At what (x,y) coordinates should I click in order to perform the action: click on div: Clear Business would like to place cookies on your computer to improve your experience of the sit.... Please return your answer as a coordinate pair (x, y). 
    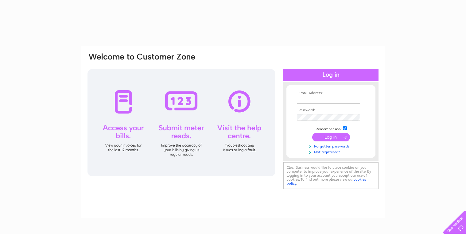
    Looking at the image, I should click on (331, 176).